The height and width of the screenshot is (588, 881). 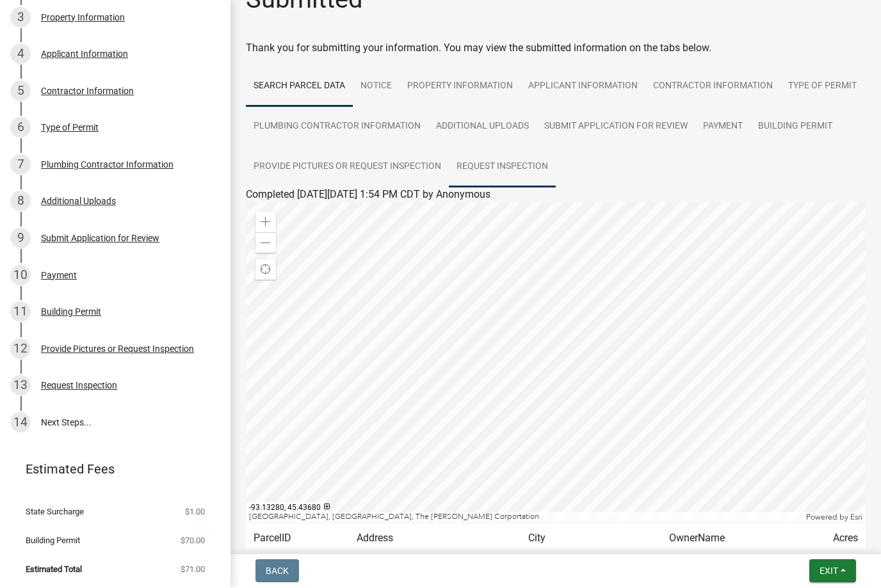 I want to click on a: Search Parcel Data, so click(x=299, y=87).